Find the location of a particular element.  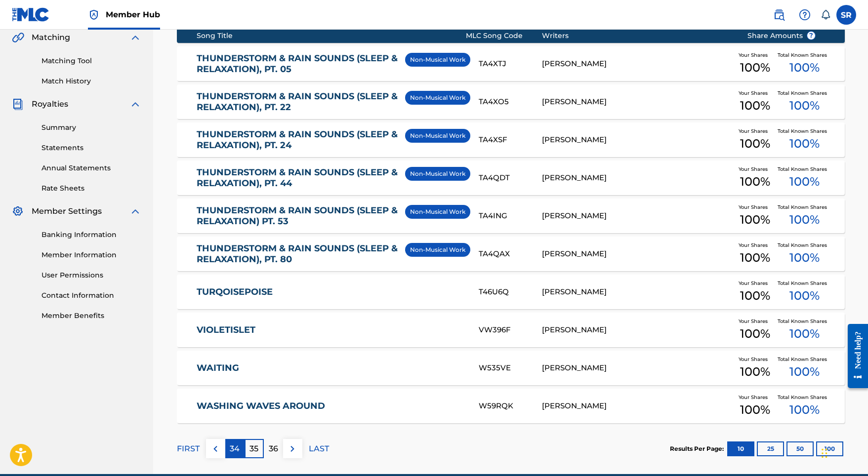

a: WAITING is located at coordinates (331, 368).